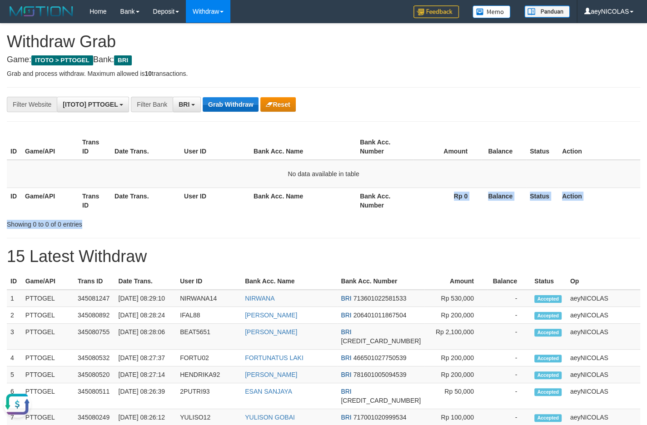 This screenshot has width=647, height=425. Describe the element at coordinates (491, 12) in the screenshot. I see `img: Button%20Memo.svg` at that location.